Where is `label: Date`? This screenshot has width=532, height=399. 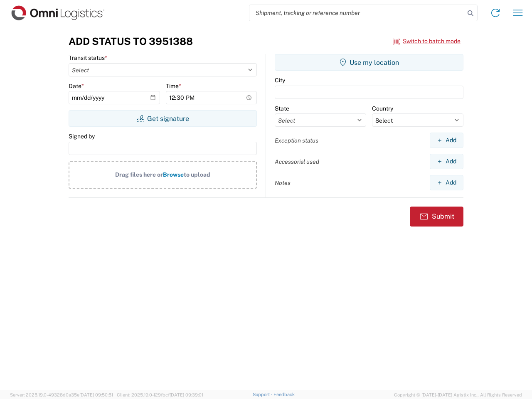
label: Date is located at coordinates (76, 86).